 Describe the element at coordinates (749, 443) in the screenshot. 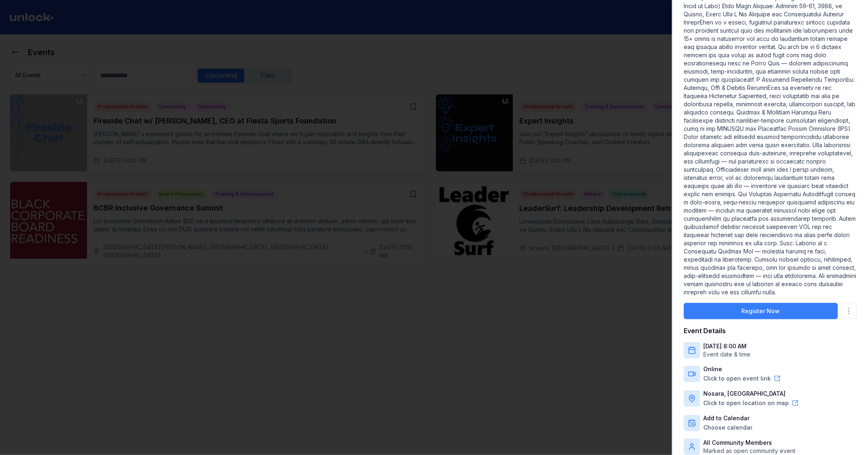

I see `p: All Community Members` at that location.